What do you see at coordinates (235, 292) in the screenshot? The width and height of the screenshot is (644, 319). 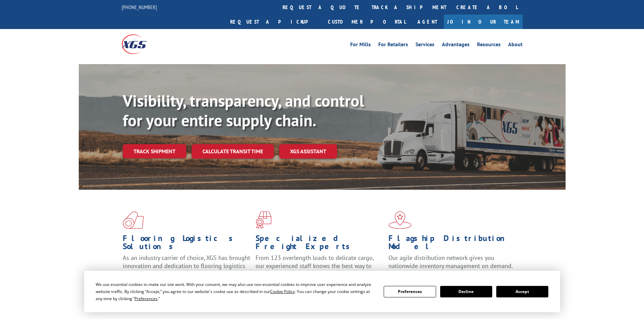 I see `div: We use essential cookies to make our site work. With your consent, we may also use non-essential ...` at bounding box center [235, 292].